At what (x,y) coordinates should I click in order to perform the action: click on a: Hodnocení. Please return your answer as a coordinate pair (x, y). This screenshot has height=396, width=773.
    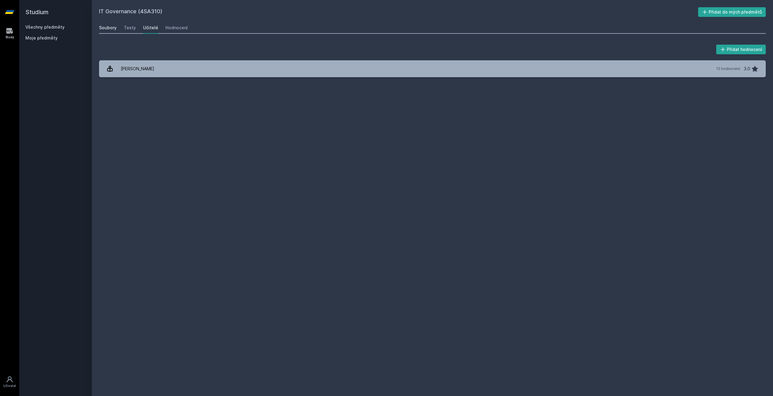
    Looking at the image, I should click on (177, 28).